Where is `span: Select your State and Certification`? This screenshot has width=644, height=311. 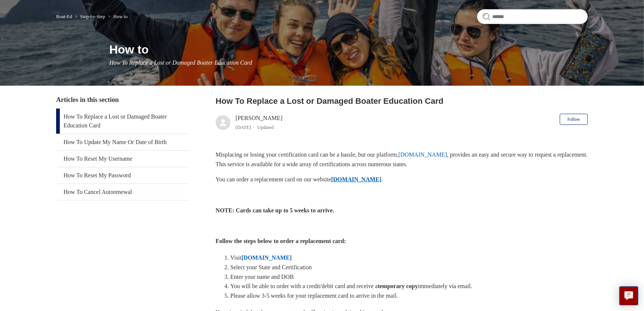
span: Select your State and Certification is located at coordinates (271, 267).